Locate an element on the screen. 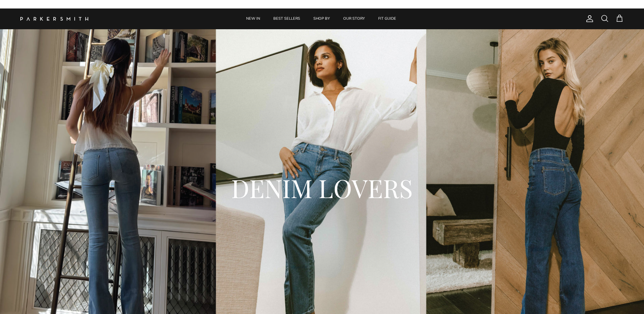 Image resolution: width=644 pixels, height=314 pixels. img: Parker Smith is located at coordinates (54, 19).